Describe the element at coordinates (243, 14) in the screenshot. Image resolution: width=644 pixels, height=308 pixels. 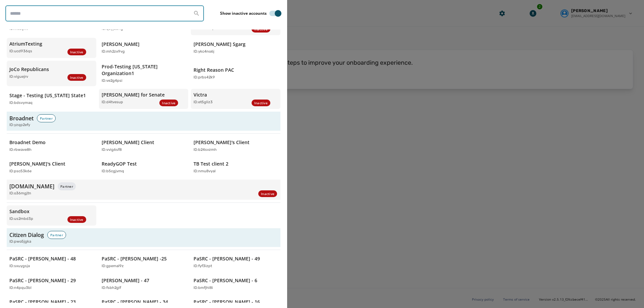
I see `label: Show inactive accounts` at that location.